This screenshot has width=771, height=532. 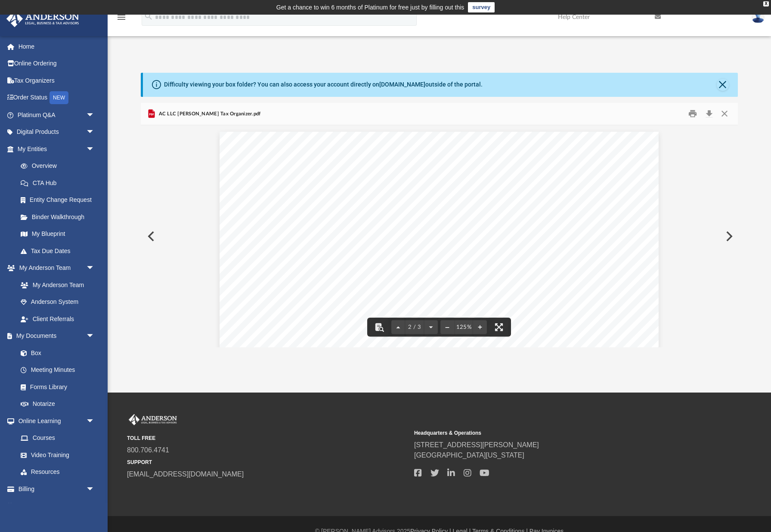 What do you see at coordinates (60, 166) in the screenshot?
I see `a: Overview` at bounding box center [60, 166].